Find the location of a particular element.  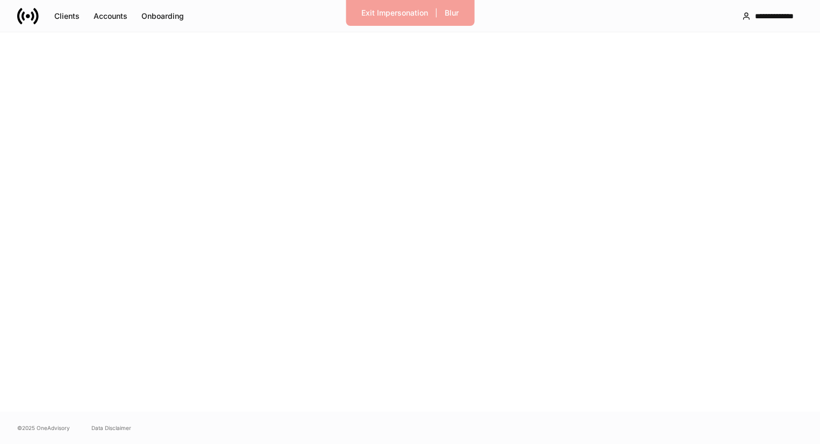

a: Data Disclaimer is located at coordinates (111, 428).